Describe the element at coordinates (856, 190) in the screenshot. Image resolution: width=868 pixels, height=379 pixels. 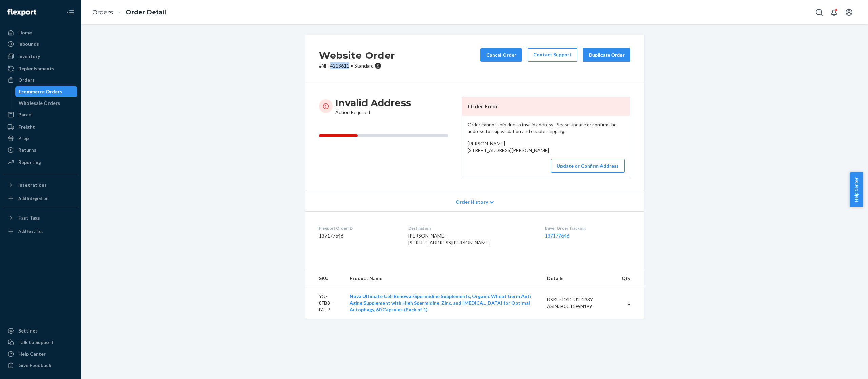
I see `button: Help Center` at that location.